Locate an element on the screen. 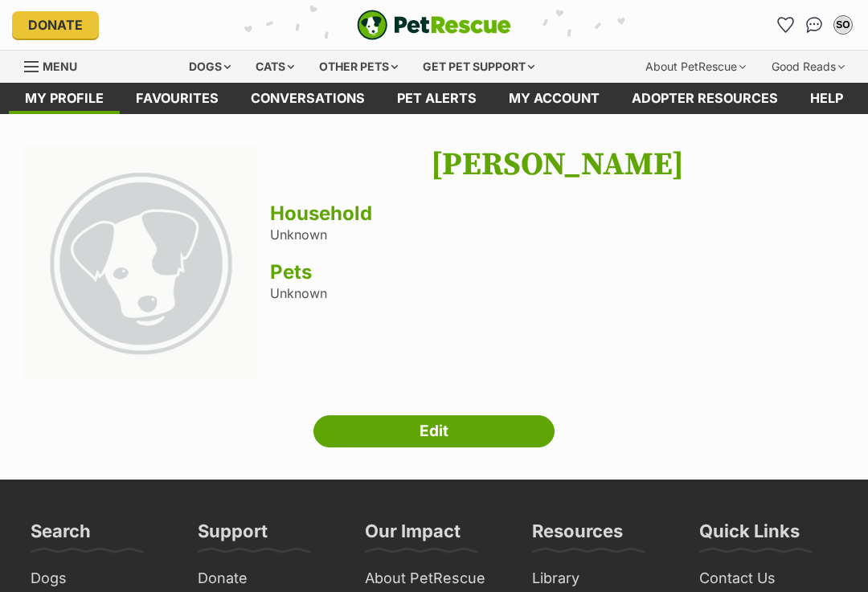 The image size is (868, 592). a: Contact Us is located at coordinates (768, 578).